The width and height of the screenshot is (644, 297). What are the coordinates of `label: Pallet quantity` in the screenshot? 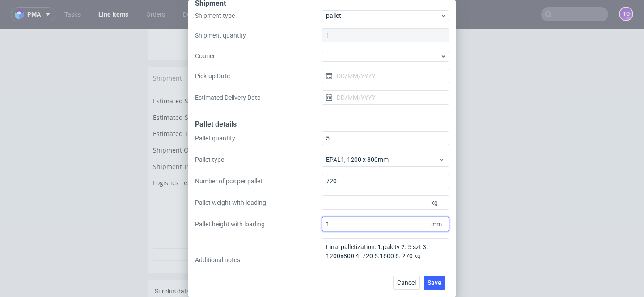 It's located at (258, 138).